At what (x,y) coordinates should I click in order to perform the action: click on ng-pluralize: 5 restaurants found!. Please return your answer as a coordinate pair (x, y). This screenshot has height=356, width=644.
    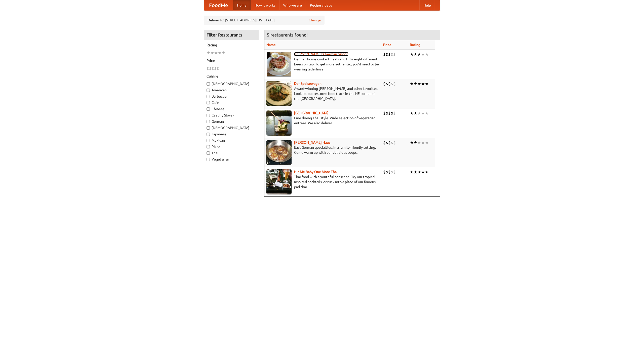
    Looking at the image, I should click on (287, 35).